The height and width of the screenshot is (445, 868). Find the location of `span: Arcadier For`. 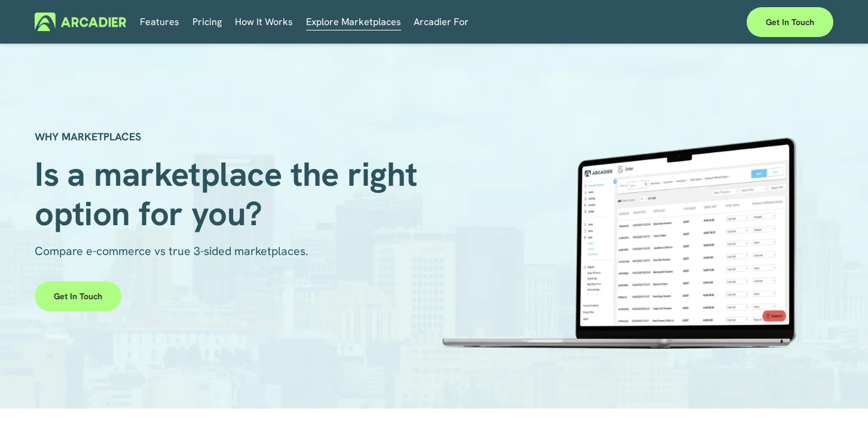

span: Arcadier For is located at coordinates (441, 22).